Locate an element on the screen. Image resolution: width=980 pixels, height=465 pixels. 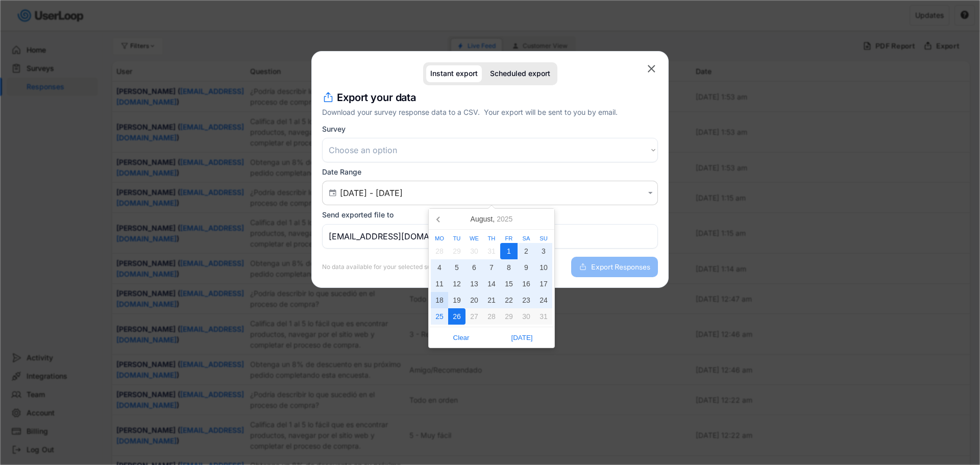
div: 16 is located at coordinates (526, 283).